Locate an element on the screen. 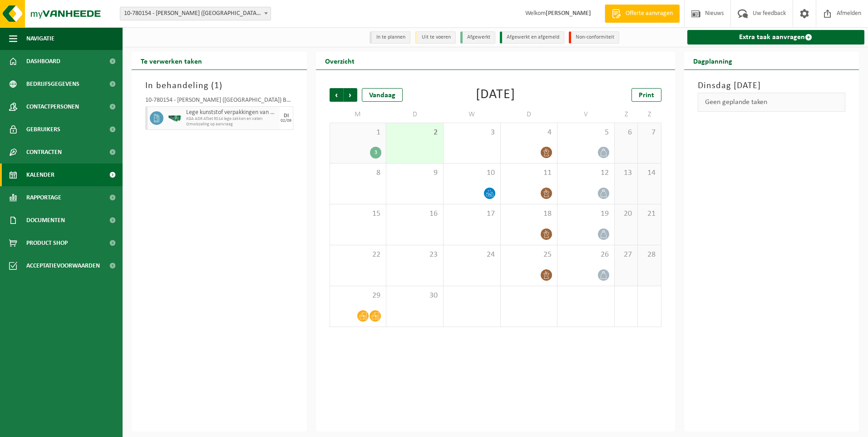  span: 30 is located at coordinates (415, 296).